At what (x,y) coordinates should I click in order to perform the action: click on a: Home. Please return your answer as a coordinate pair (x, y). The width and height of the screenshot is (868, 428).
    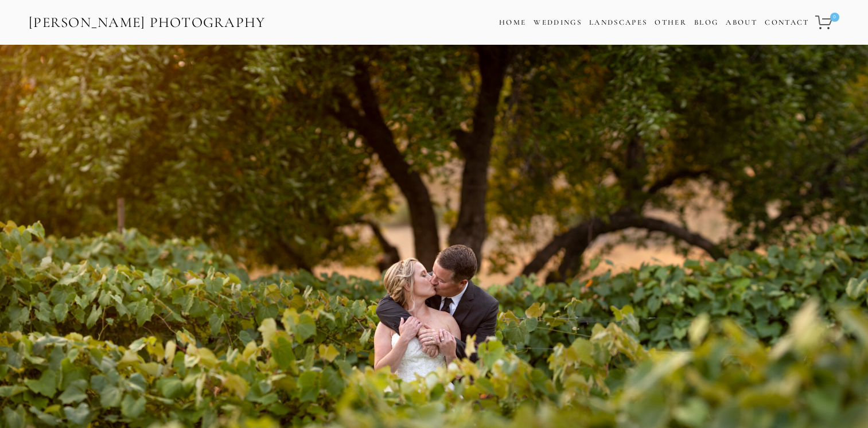
    Looking at the image, I should click on (513, 22).